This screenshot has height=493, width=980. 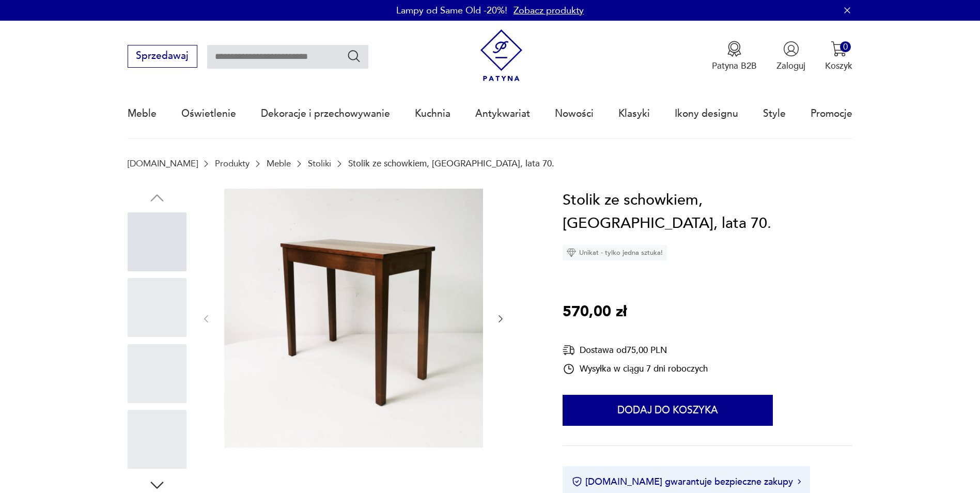 I want to click on img: Ikonka użytkownika, so click(x=791, y=49).